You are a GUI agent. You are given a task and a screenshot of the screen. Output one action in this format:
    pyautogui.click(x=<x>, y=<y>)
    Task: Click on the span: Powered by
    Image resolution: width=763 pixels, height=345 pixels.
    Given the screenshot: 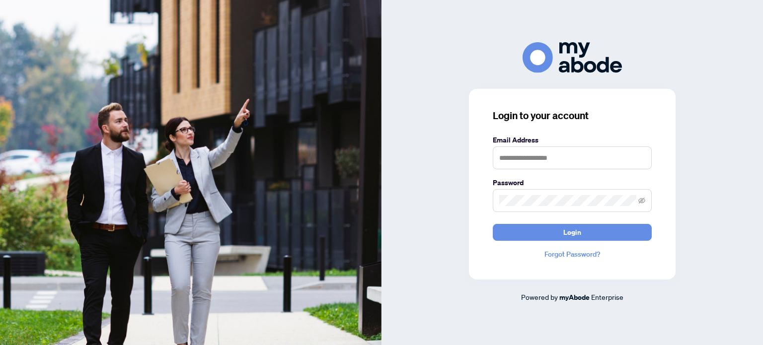 What is the action you would take?
    pyautogui.click(x=539, y=297)
    